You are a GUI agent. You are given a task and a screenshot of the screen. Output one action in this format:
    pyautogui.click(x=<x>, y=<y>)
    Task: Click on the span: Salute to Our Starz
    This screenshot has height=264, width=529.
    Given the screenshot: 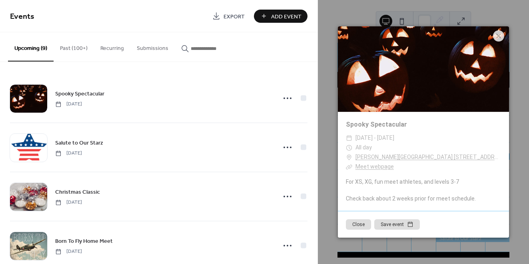 What is the action you would take?
    pyautogui.click(x=79, y=143)
    